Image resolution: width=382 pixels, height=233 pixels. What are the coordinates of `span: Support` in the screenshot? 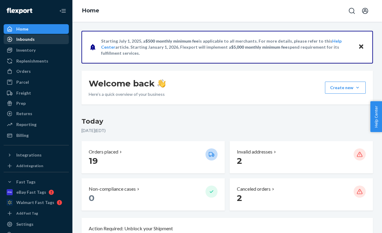 It's located at (24, 7).